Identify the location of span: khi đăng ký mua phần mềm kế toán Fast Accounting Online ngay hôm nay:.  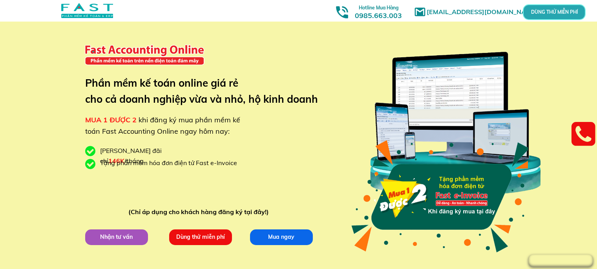
(162, 126).